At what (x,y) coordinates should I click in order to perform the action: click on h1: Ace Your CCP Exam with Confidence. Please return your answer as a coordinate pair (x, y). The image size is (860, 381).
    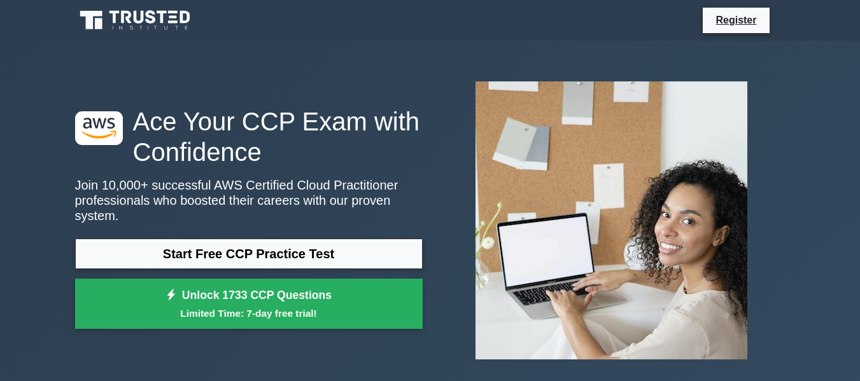
    Looking at the image, I should click on (249, 137).